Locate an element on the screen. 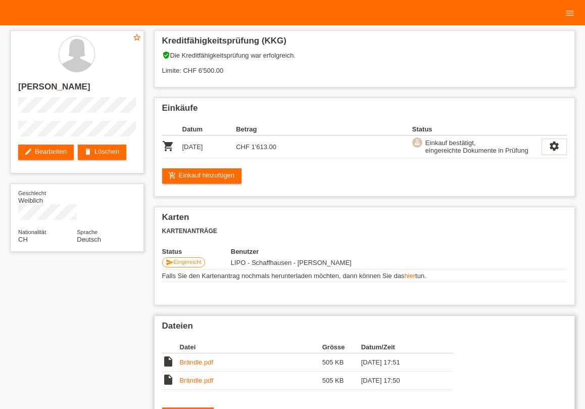 The image size is (585, 409). div: Die Kreditfähigkeitsprüfung war erfolgreich. Limite: CHF 6'500.00 is located at coordinates (365, 66).